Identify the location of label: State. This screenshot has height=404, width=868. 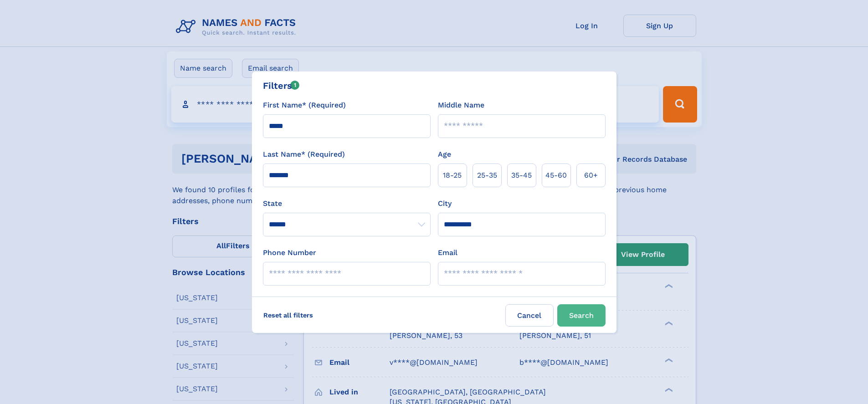
(346, 203).